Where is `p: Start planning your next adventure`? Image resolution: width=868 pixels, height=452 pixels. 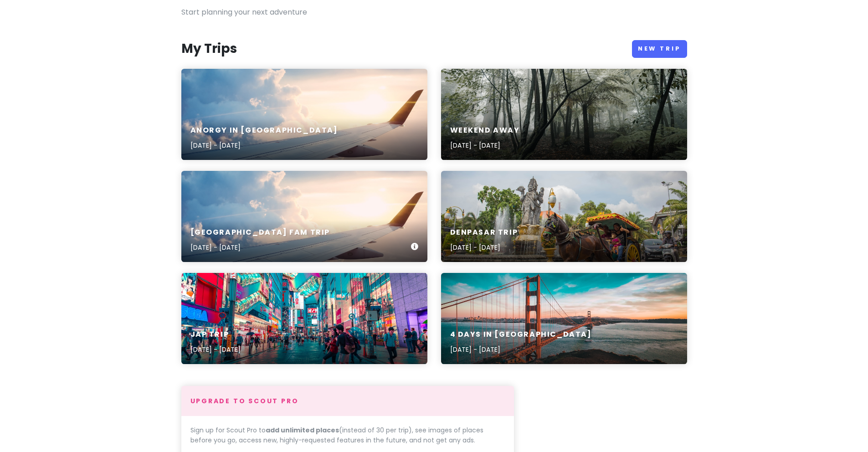 p: Start planning your next adventure is located at coordinates (434, 12).